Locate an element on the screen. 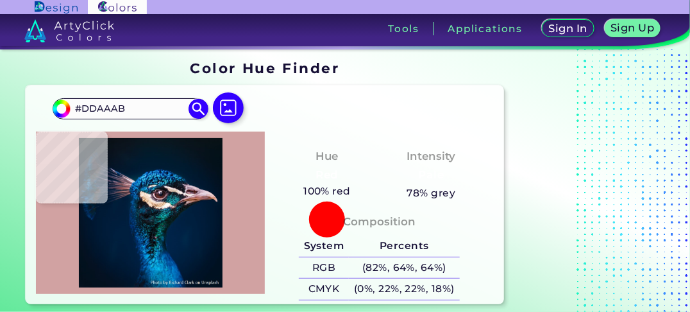  h5: Sign Up is located at coordinates (633, 28).